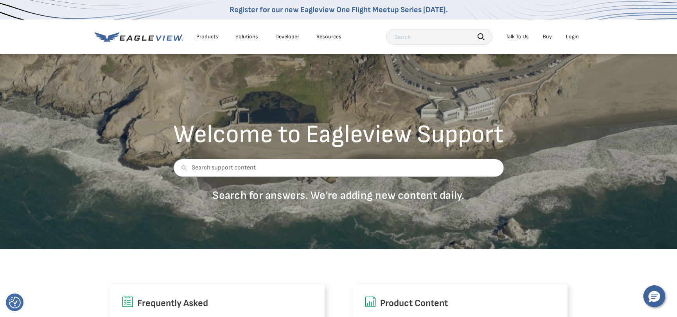 The image size is (677, 317). Describe the element at coordinates (338, 195) in the screenshot. I see `p: Search for answers. We're adding new content daily.` at that location.